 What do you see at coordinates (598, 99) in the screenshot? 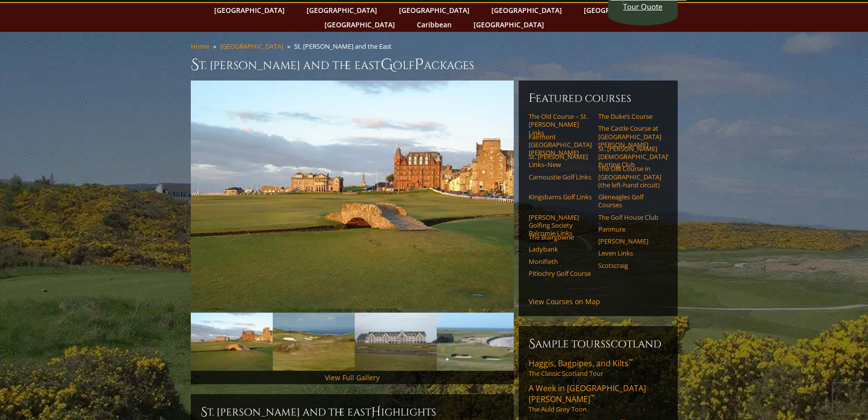
I see `h6: Featured Courses` at bounding box center [598, 99].